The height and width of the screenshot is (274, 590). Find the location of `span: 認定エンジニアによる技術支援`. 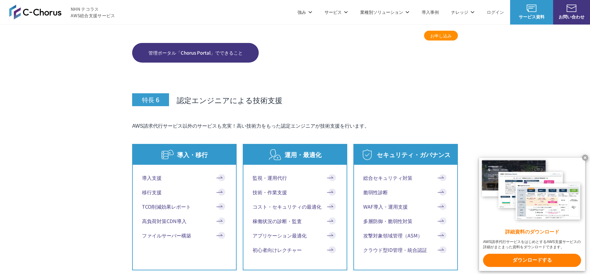

span: 認定エンジニアによる技術支援 is located at coordinates (230, 100).